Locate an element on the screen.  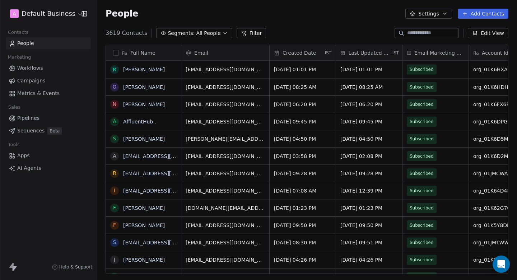
span: Full Name is located at coordinates (143, 53).